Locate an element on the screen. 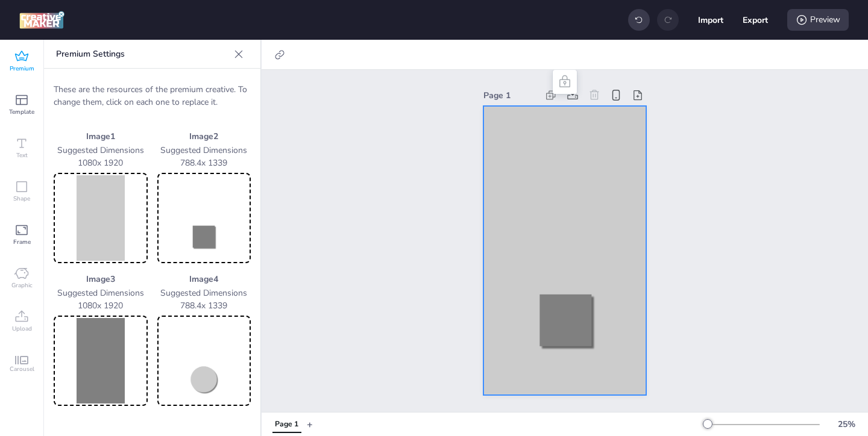  span: Premium is located at coordinates (22, 69).